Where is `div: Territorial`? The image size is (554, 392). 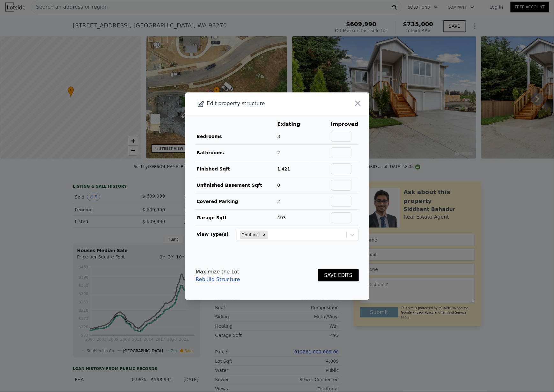
div: Territorial is located at coordinates (250, 235).